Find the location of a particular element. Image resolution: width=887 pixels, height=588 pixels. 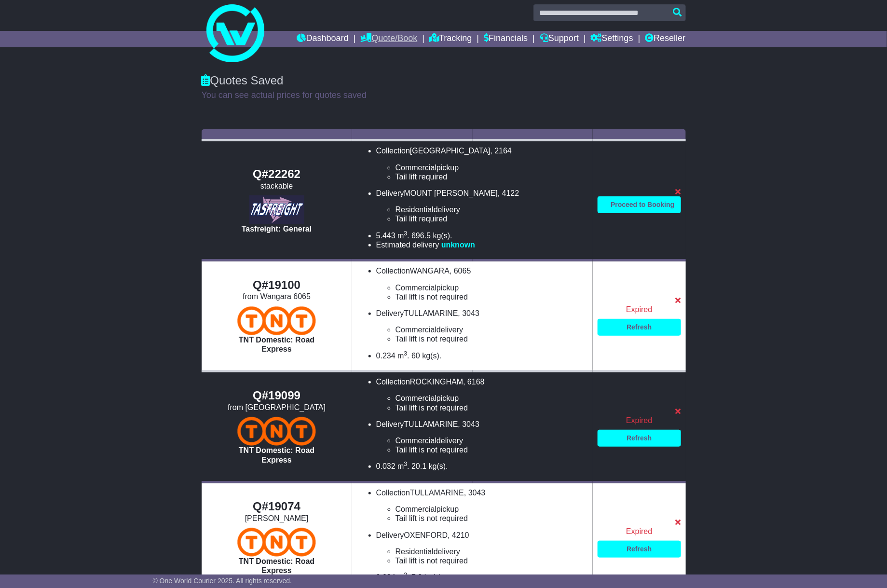

span: ROCKINGHAM is located at coordinates (436, 381).